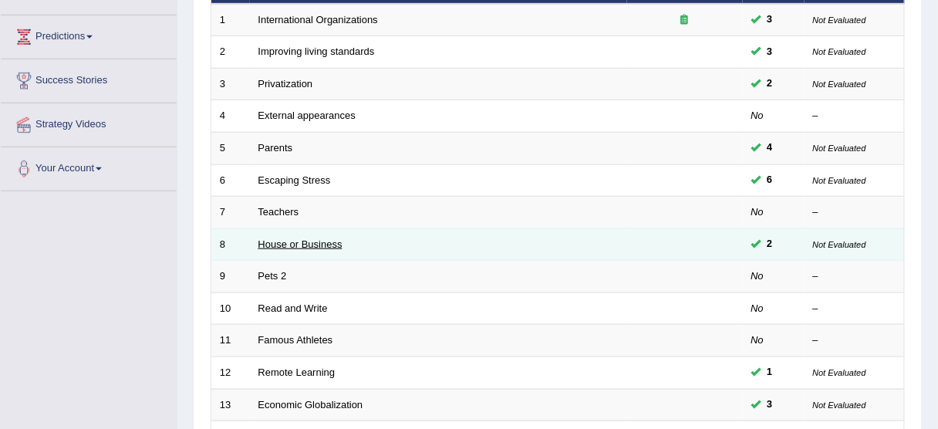 The width and height of the screenshot is (938, 429). What do you see at coordinates (285, 83) in the screenshot?
I see `a: Privatization` at bounding box center [285, 83].